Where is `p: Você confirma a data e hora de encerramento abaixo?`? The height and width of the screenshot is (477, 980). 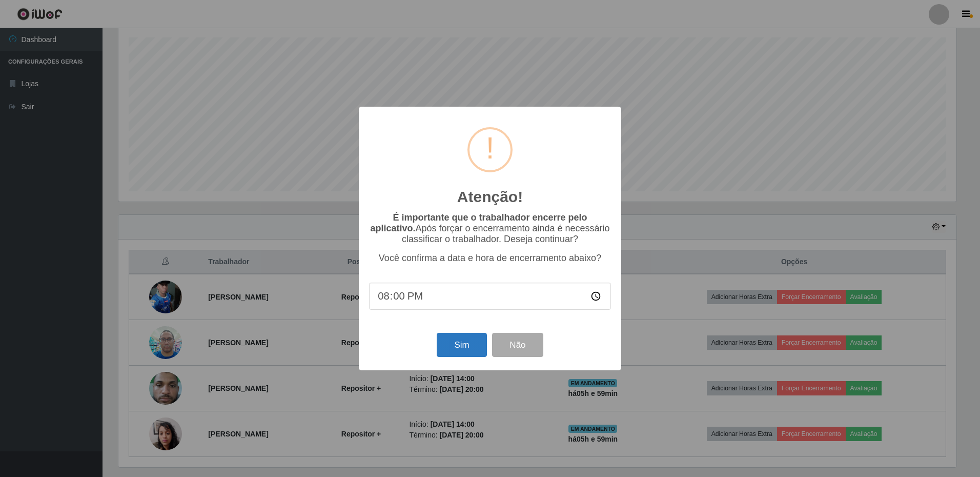 p: Você confirma a data e hora de encerramento abaixo? is located at coordinates (490, 258).